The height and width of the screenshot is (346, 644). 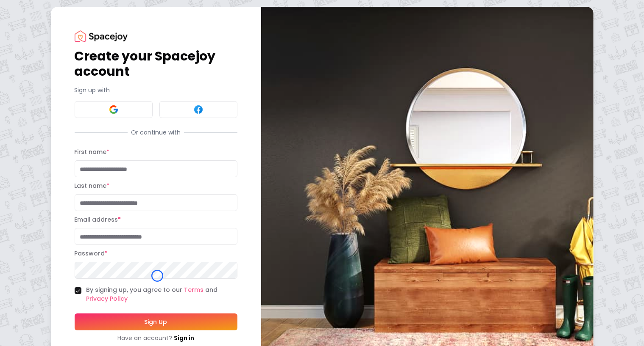 I want to click on img: Facebook signin, so click(x=198, y=110).